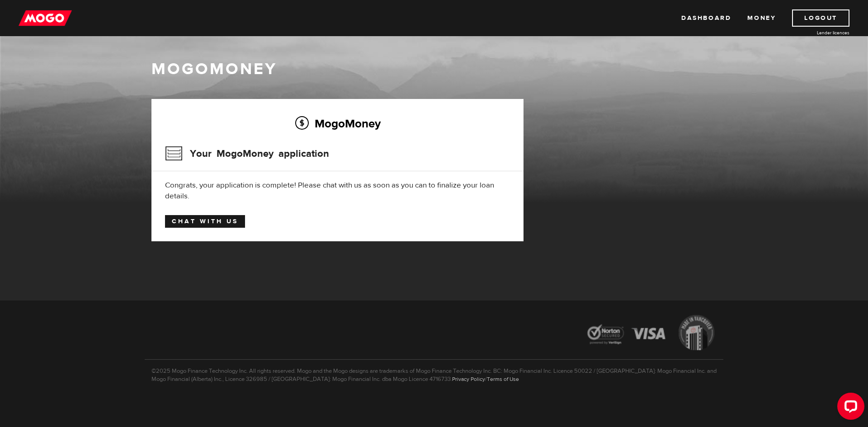 The height and width of the screenshot is (427, 868). I want to click on button: Open LiveChat chat widget, so click(21, 17).